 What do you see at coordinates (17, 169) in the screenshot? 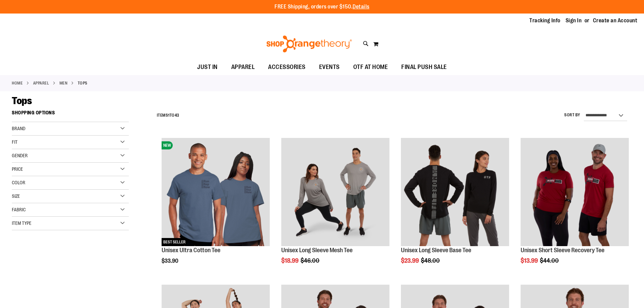
I see `span: Price` at bounding box center [17, 169].